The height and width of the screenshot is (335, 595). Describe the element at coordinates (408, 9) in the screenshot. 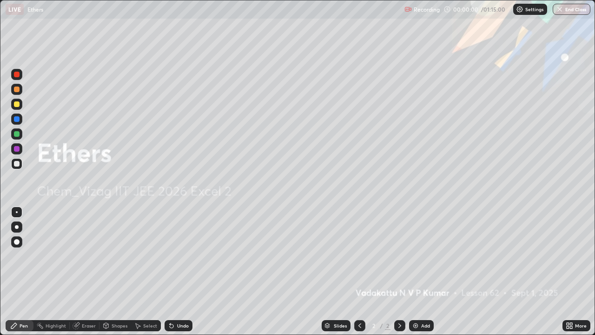

I see `img: recording.375f2c34.svg` at that location.